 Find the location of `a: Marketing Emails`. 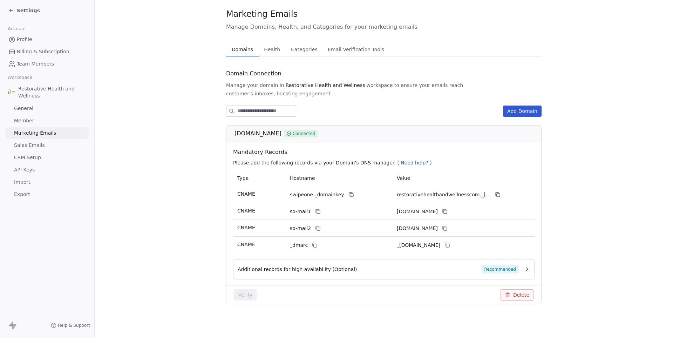

a: Marketing Emails is located at coordinates (47, 133).